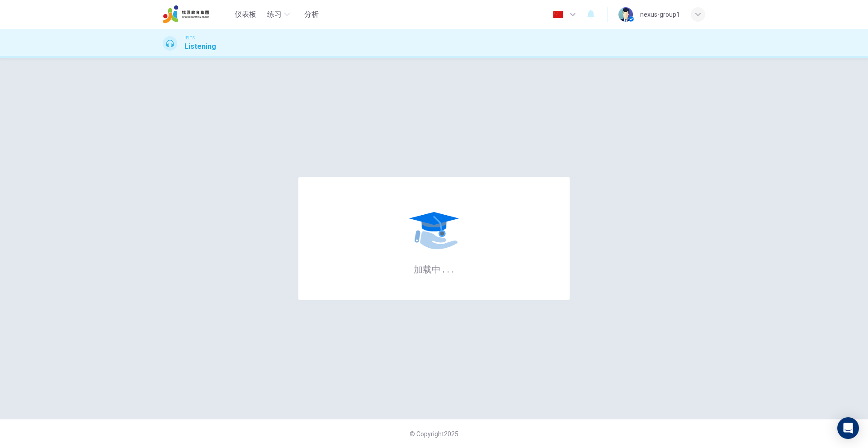 This screenshot has height=448, width=868. What do you see at coordinates (849, 428) in the screenshot?
I see `div: Open Intercom Messenger` at bounding box center [849, 428].